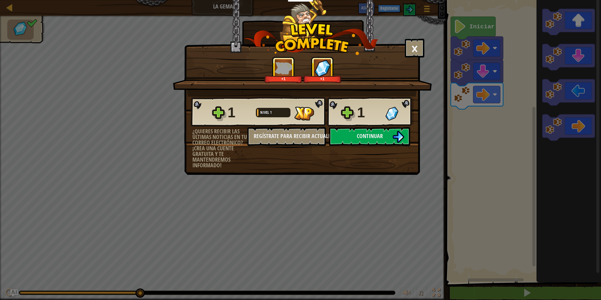 The width and height of the screenshot is (601, 300). Describe the element at coordinates (287, 136) in the screenshot. I see `button: Regístrate para recibir actualizaciones.` at that location.